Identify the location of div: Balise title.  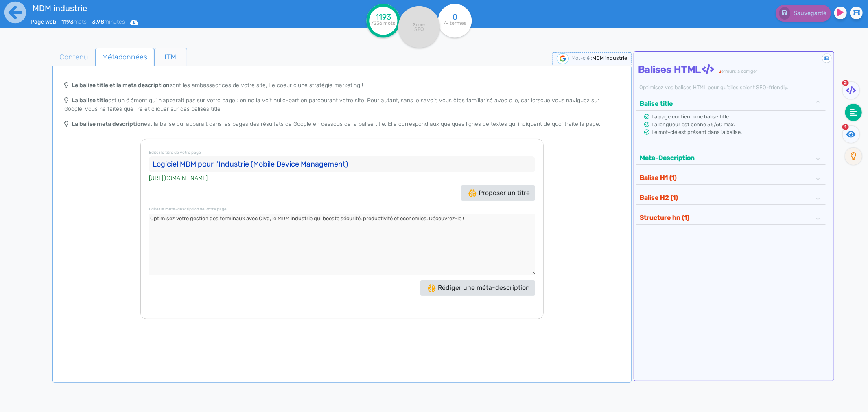
(731, 103).